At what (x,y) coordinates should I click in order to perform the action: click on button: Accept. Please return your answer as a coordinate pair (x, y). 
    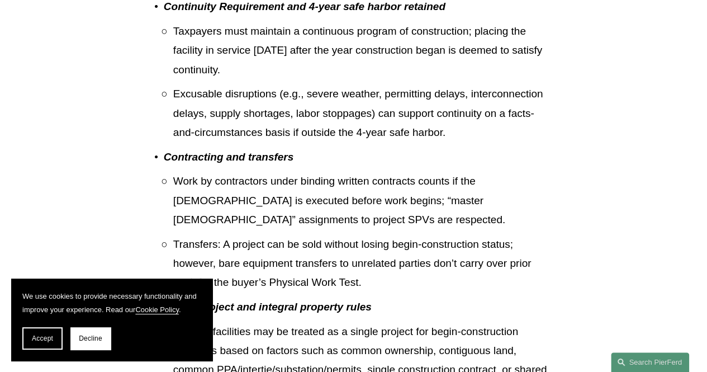
    Looking at the image, I should click on (42, 338).